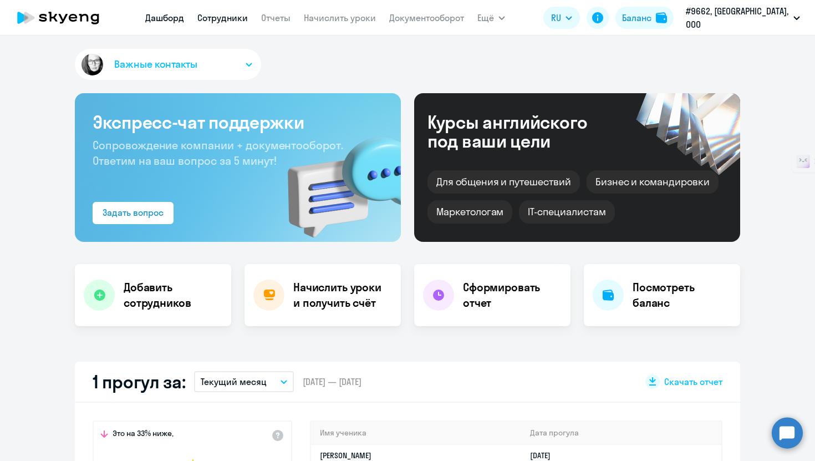 The image size is (815, 461). Describe the element at coordinates (427, 18) in the screenshot. I see `a: Документооборот` at that location.